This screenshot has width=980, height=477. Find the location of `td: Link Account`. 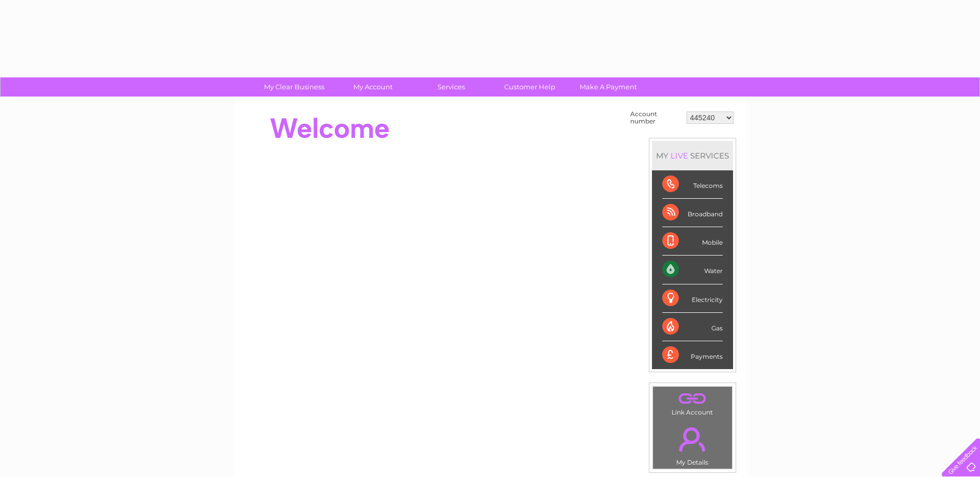

td: Link Account is located at coordinates (693, 402).